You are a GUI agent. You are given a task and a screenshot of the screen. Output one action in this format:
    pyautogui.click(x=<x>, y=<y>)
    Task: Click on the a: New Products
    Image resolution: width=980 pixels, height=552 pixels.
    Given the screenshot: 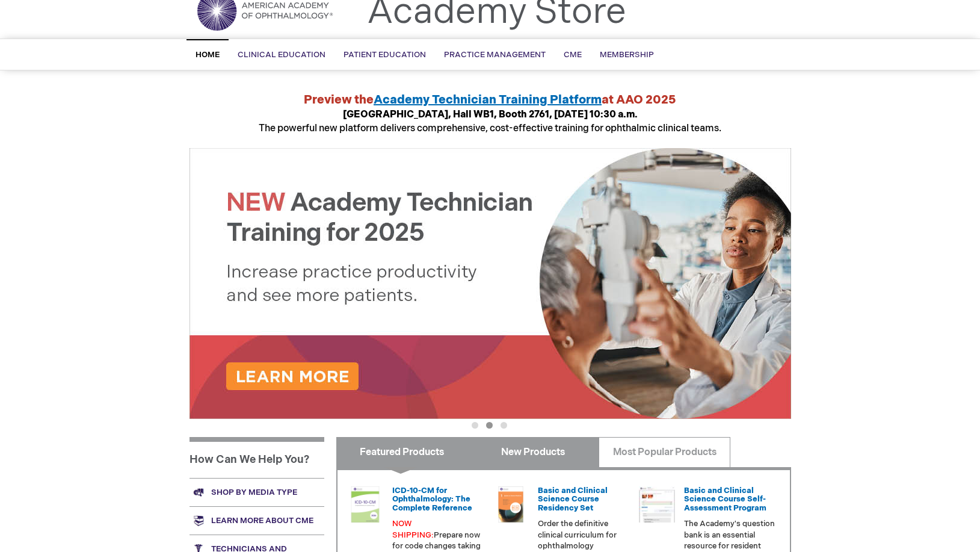 What is the action you would take?
    pyautogui.click(x=533, y=452)
    